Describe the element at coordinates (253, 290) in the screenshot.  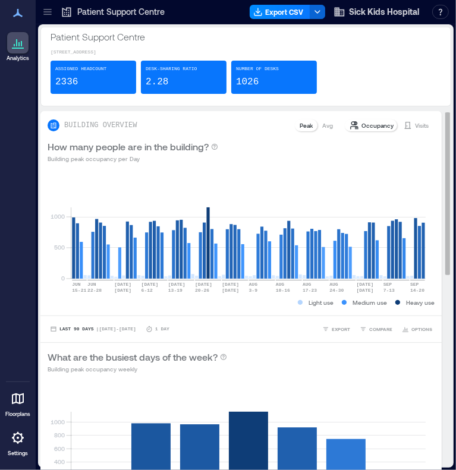
I see `text: 3-9` at that location.